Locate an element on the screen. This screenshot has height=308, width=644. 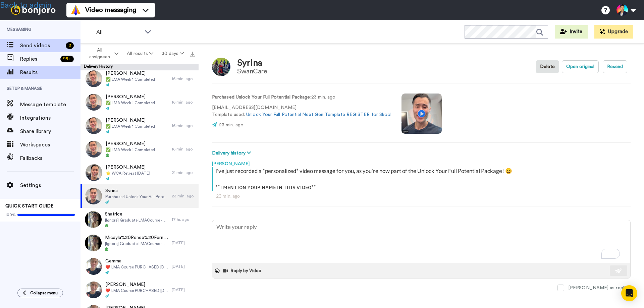
a: Invite is located at coordinates (571, 32).